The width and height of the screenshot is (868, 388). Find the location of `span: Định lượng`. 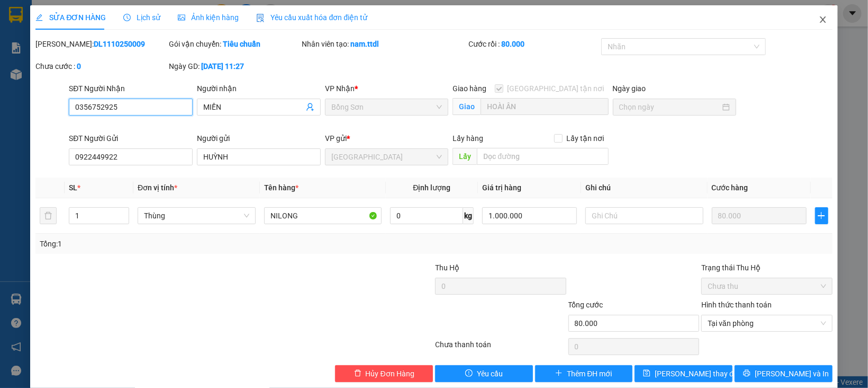

span: Định lượng is located at coordinates (432, 187).